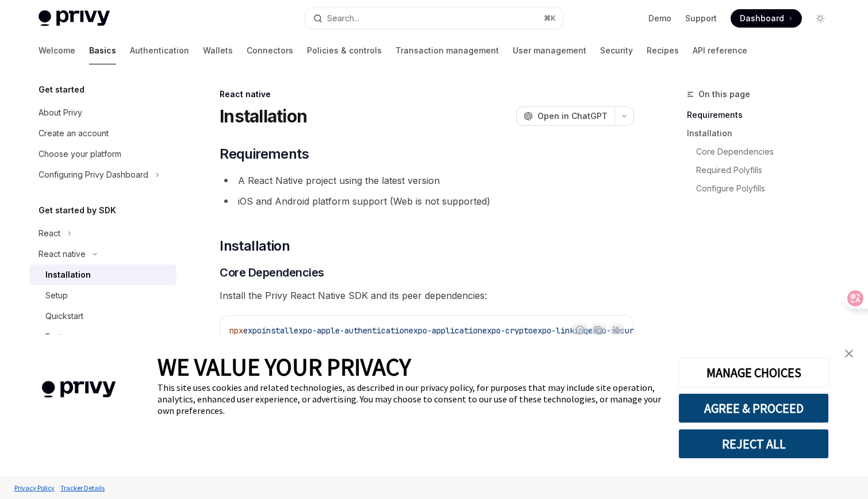 This screenshot has height=499, width=868. Describe the element at coordinates (253, 331) in the screenshot. I see `span: expo` at that location.